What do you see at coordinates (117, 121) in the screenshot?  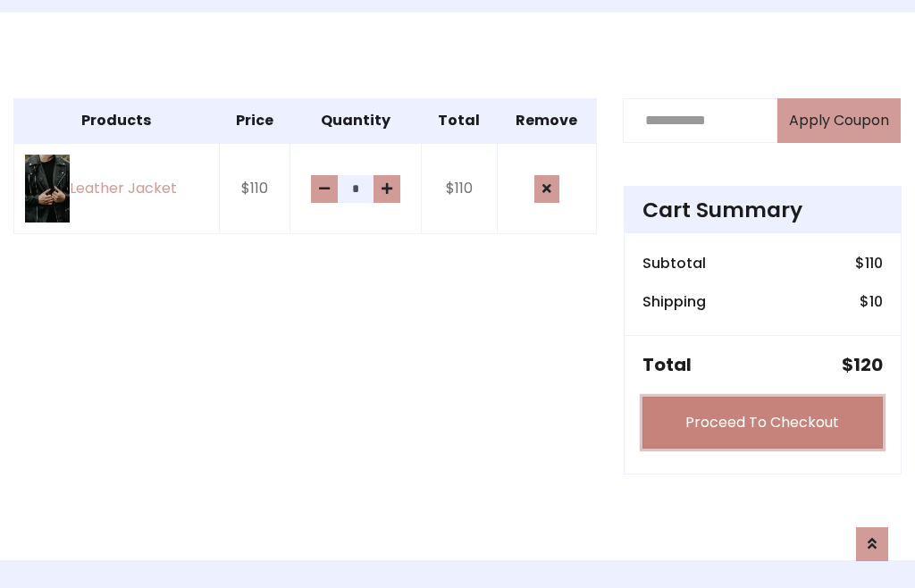 I see `th: Products` at bounding box center [117, 121].